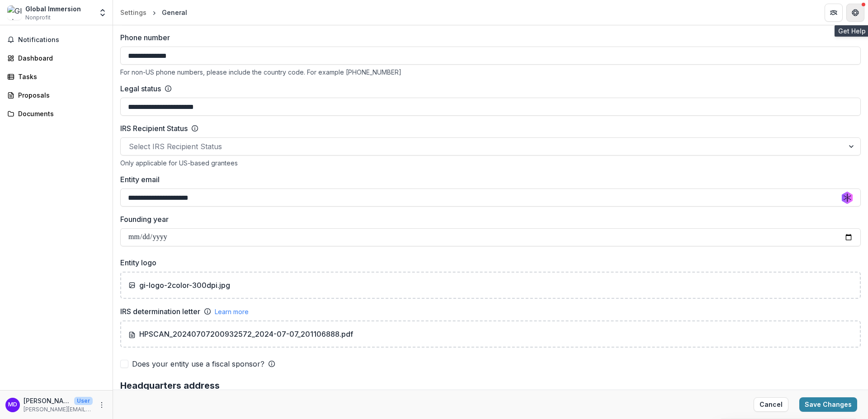 The image size is (868, 419). I want to click on a: Learn more, so click(231, 312).